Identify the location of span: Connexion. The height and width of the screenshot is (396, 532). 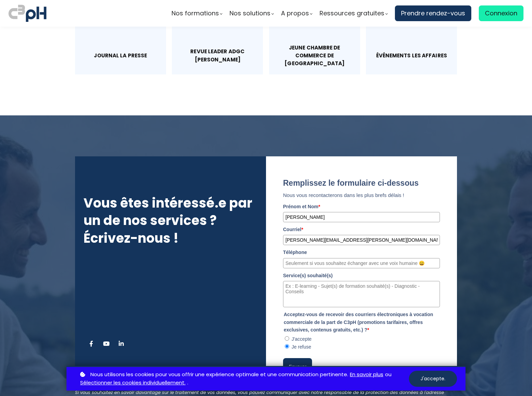
(501, 13).